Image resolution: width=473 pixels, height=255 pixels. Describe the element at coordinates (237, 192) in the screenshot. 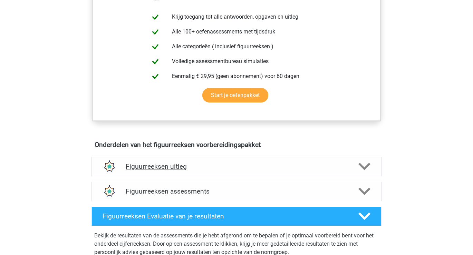

I see `a: assessments Figuurreeksen assessments` at that location.